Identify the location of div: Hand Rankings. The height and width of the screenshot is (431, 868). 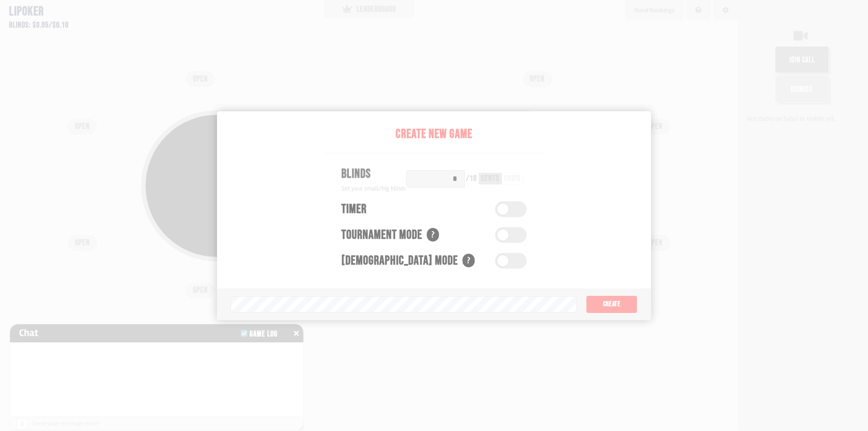
(654, 10).